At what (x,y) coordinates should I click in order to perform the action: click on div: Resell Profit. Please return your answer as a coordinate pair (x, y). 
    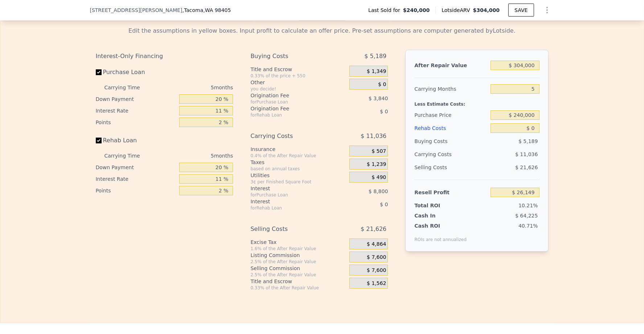
    Looking at the image, I should click on (451, 193).